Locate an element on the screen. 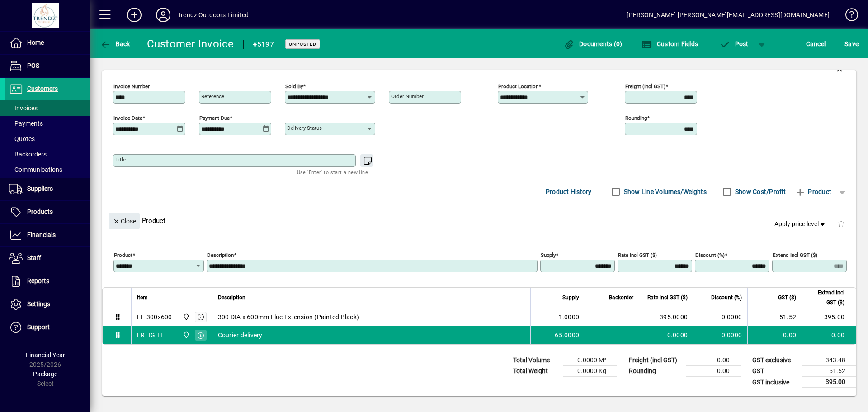 The height and width of the screenshot is (412, 868). span: Invoices is located at coordinates (23, 108).